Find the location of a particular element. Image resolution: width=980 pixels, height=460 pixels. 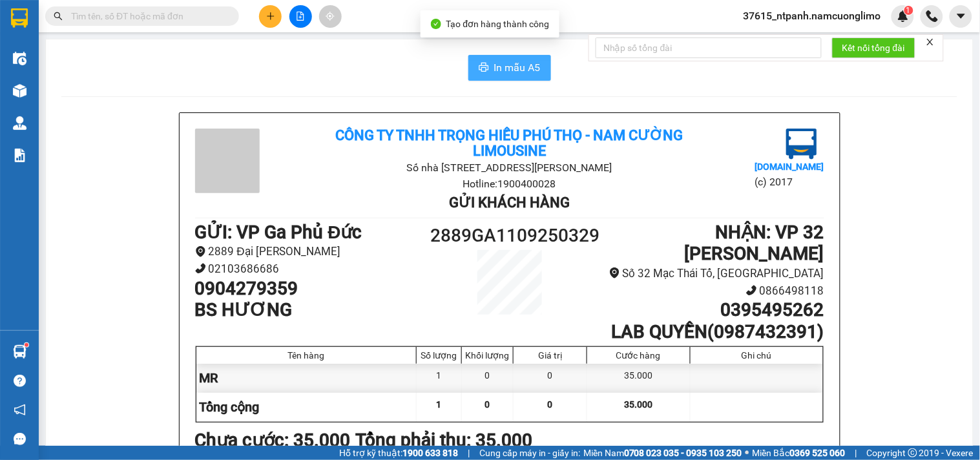

div: 35.000 is located at coordinates (638, 378).